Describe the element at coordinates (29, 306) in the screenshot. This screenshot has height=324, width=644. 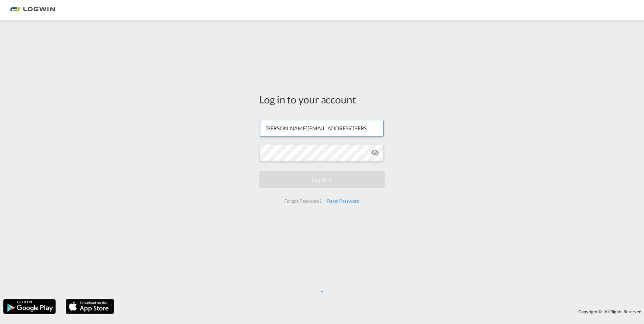
I see `img: google.png` at that location.